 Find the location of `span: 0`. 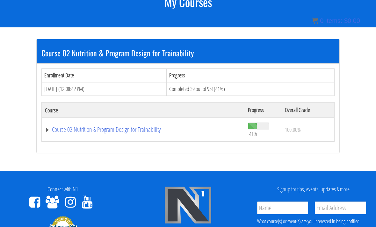

span: 0 is located at coordinates (321, 21).